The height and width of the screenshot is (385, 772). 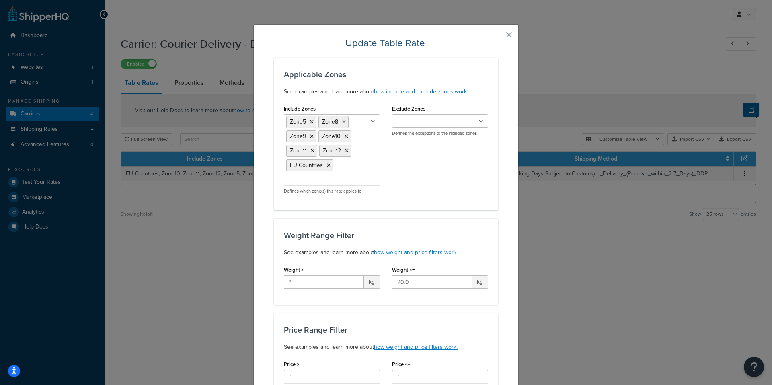 What do you see at coordinates (298, 121) in the screenshot?
I see `span: Zone5` at bounding box center [298, 121].